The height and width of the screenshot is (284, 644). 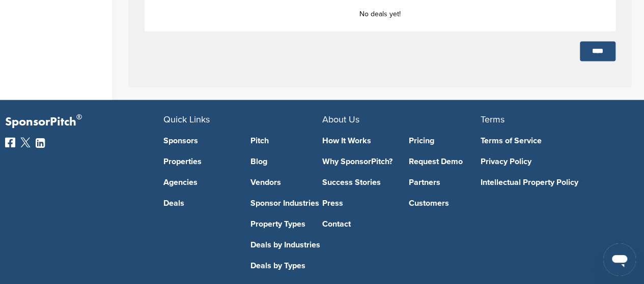 I want to click on a: Pitch, so click(x=286, y=141).